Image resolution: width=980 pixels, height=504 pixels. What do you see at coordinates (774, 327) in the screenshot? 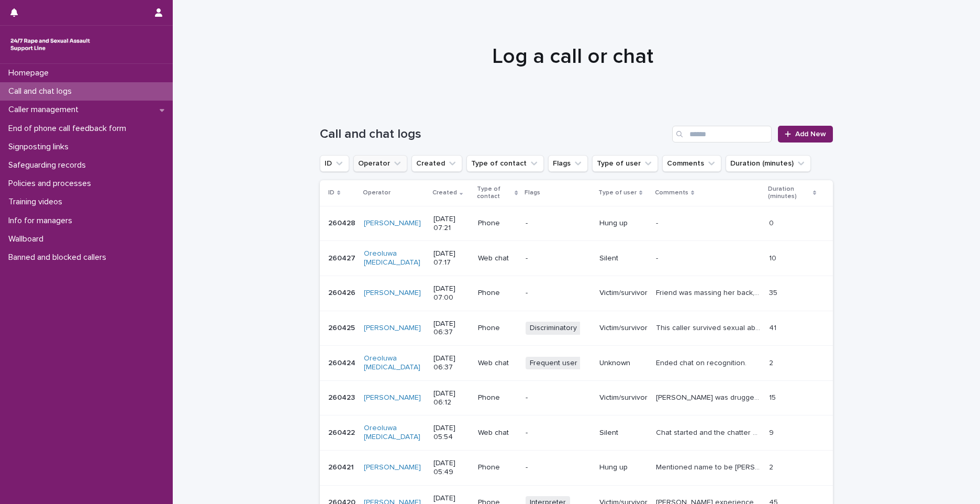
I see `p: 41` at bounding box center [774, 327].